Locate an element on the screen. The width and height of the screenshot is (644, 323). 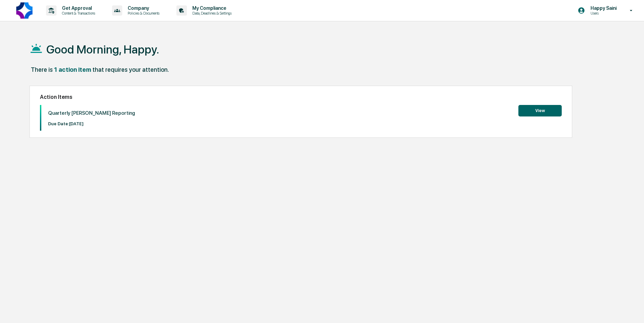
a: View is located at coordinates (540, 110).